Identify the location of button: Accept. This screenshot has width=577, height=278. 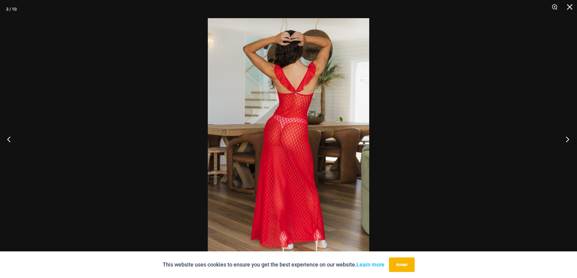
(401, 265).